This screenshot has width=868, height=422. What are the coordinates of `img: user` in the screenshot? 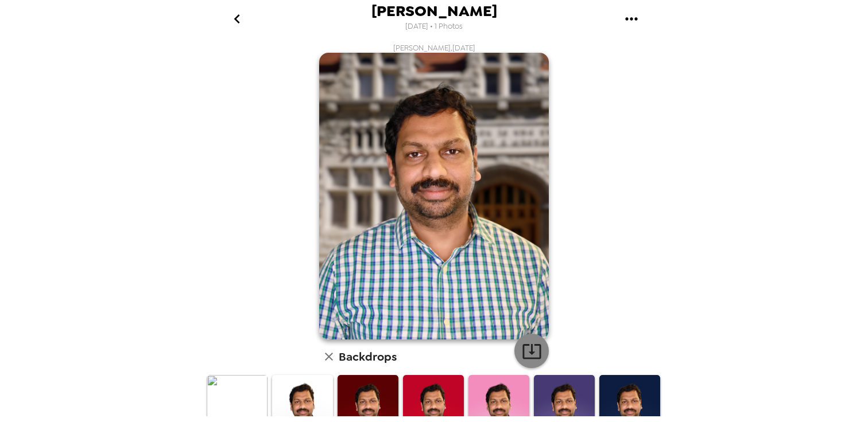 It's located at (434, 196).